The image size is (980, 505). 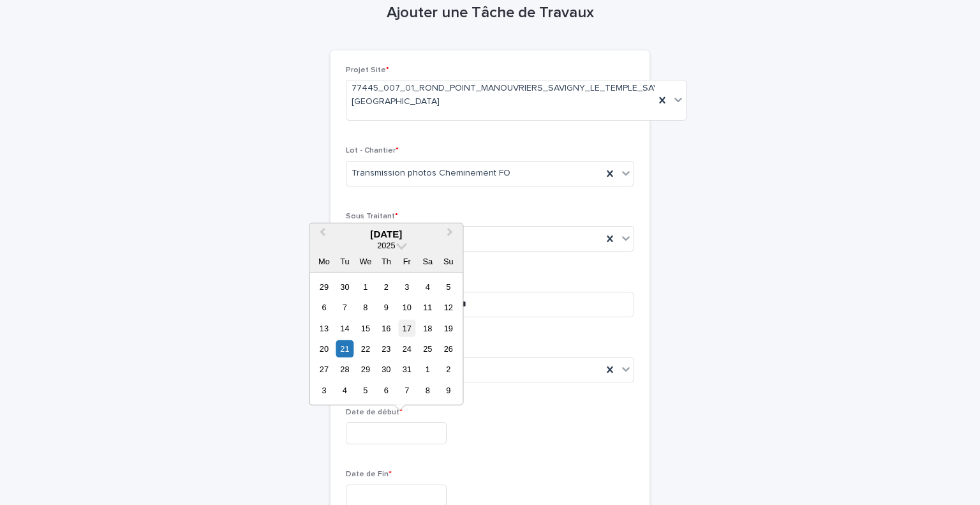 I want to click on span: Projet Site, so click(x=367, y=70).